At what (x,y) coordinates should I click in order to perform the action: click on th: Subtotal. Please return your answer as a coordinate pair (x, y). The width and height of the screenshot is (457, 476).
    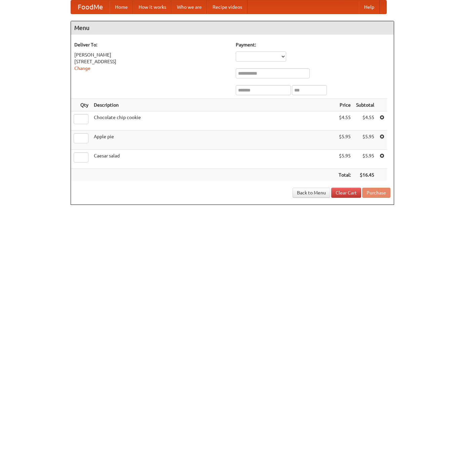
    Looking at the image, I should click on (365, 105).